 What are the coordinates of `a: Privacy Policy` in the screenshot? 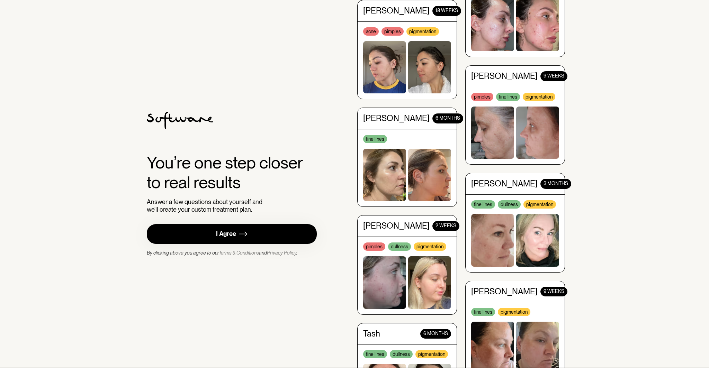 It's located at (281, 253).